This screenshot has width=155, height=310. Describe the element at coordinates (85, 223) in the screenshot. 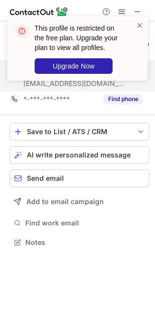

I see `span: Find work email` at that location.